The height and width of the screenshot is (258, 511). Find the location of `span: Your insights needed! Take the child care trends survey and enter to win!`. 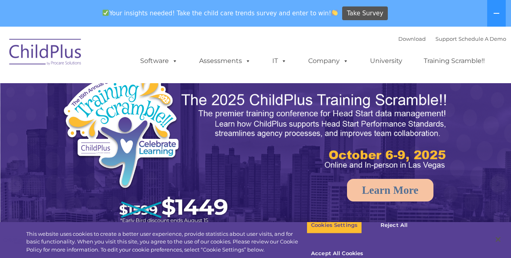

span: Your insights needed! Take the child care trends survey and enter to win! is located at coordinates (220, 13).